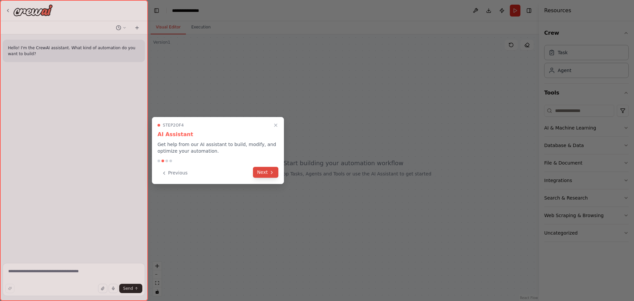 Image resolution: width=634 pixels, height=301 pixels. Describe the element at coordinates (218, 134) in the screenshot. I see `h3: AI Assistant` at that location.